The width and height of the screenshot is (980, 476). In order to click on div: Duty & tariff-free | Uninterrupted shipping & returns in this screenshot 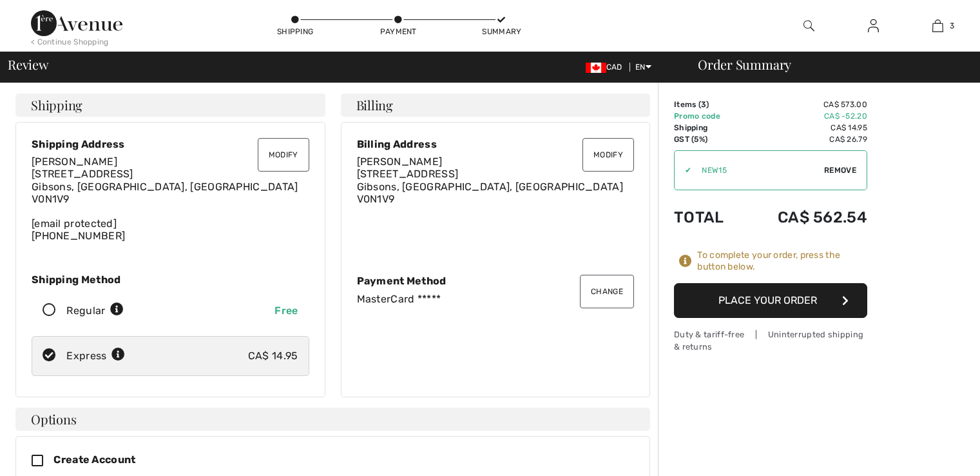, I will do `click(771, 341)`.